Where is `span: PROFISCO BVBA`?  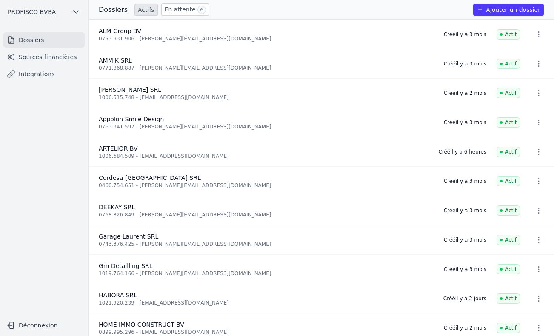
span: PROFISCO BVBA is located at coordinates (32, 12).